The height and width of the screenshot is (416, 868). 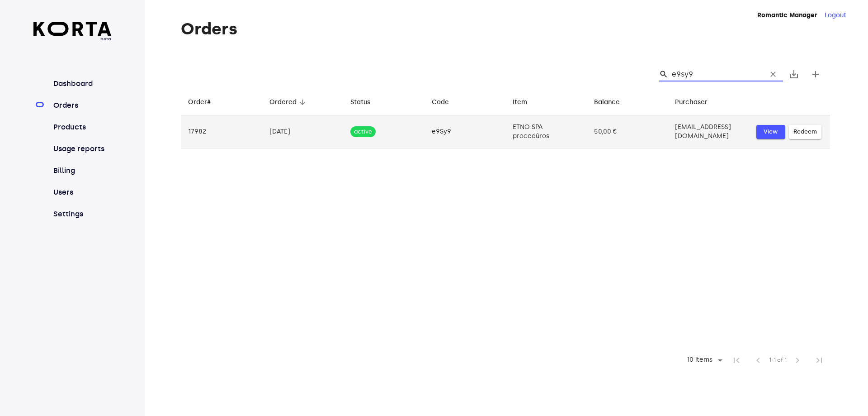 I want to click on span: save_alt, so click(x=793, y=74).